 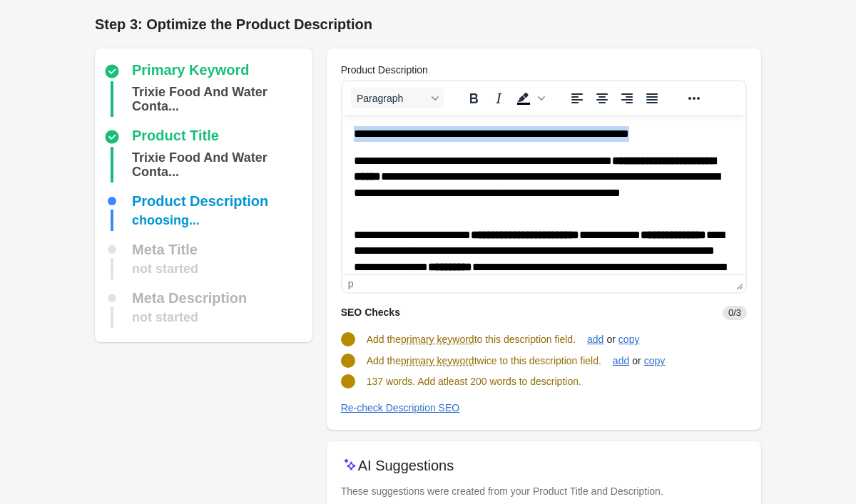 I want to click on span: These suggestions were created from your Product Title and Description., so click(x=502, y=491).